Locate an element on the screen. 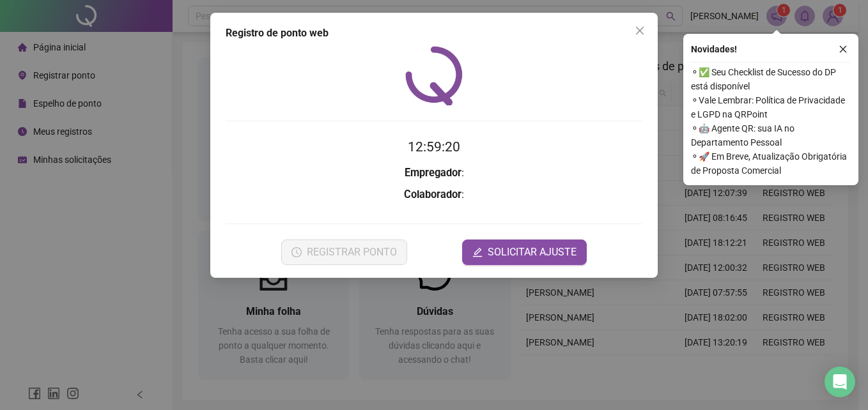 The height and width of the screenshot is (410, 868). button: Close is located at coordinates (640, 30).